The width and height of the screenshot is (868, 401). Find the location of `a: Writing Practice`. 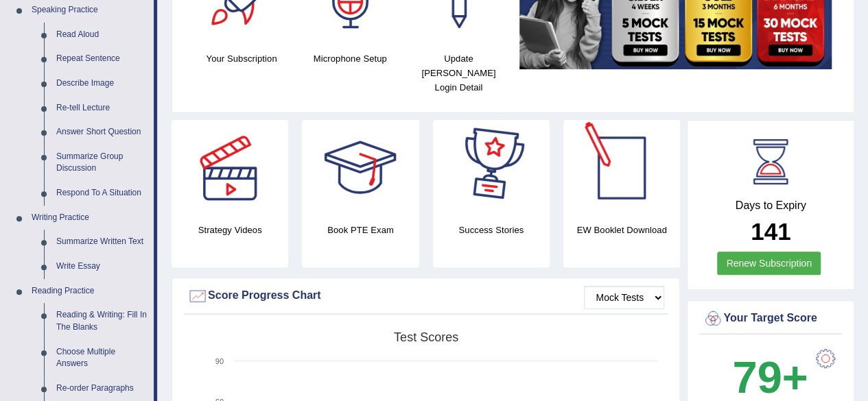

a: Writing Practice is located at coordinates (90, 218).